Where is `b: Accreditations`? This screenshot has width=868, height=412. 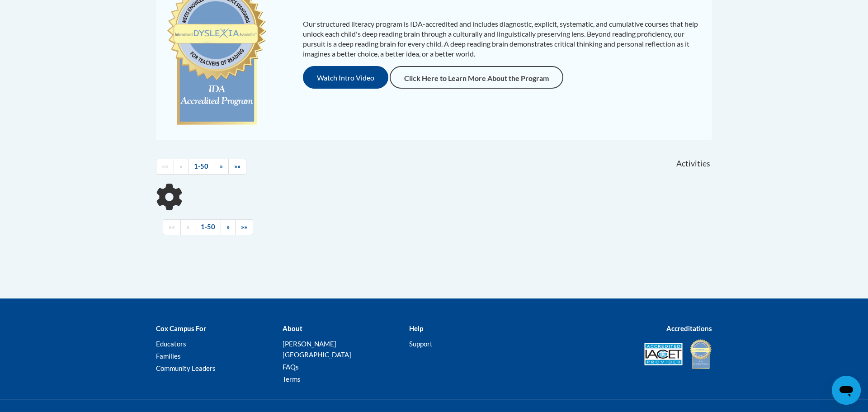 b: Accreditations is located at coordinates (689, 328).